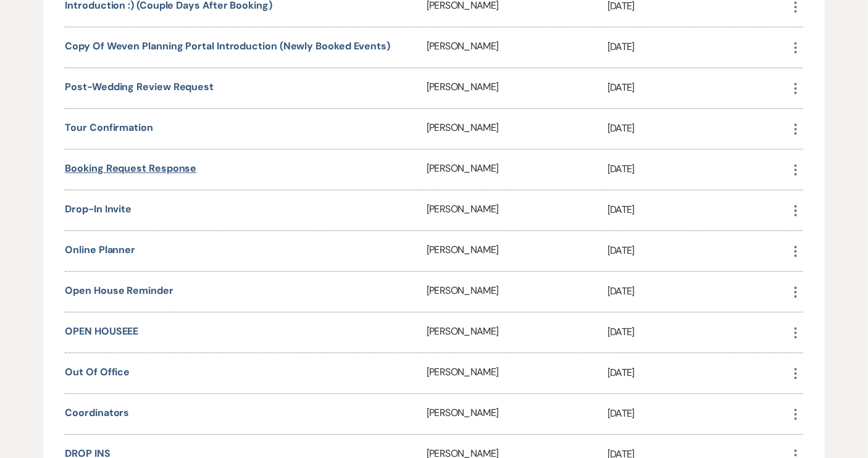  I want to click on a: OPEN HOUSEEE, so click(101, 331).